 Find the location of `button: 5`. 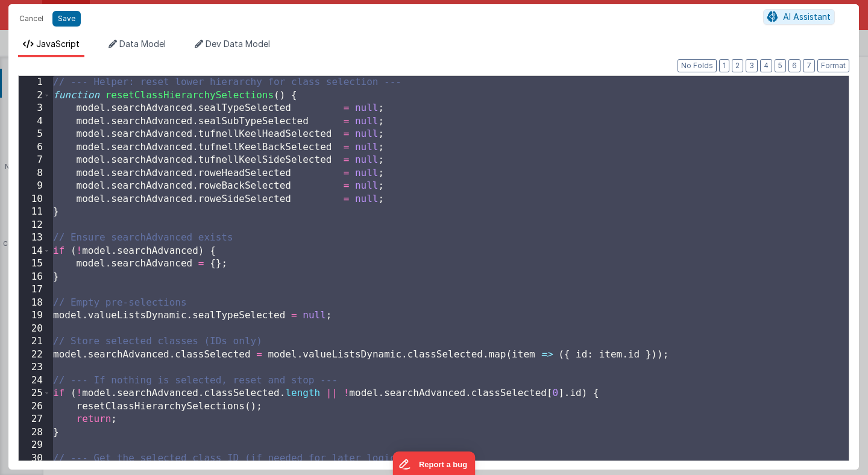

button: 5 is located at coordinates (780, 66).